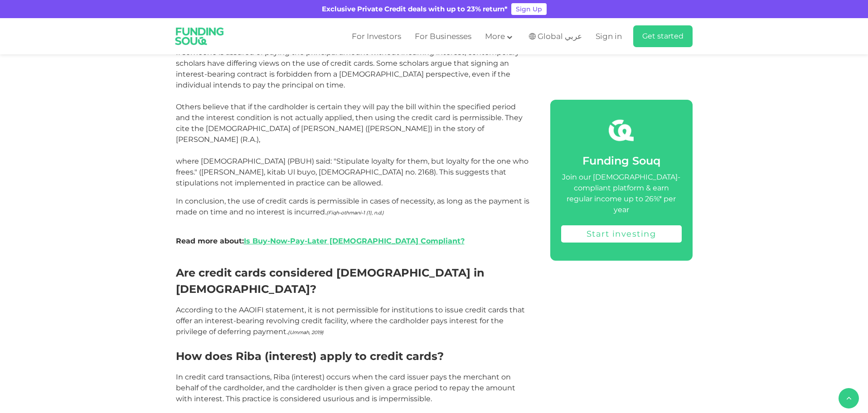 This screenshot has height=413, width=868. What do you see at coordinates (345, 388) in the screenshot?
I see `span: In credit card transactions, Riba (interest) occurs when the card issuer pays the merchant on beh...` at bounding box center [345, 388].